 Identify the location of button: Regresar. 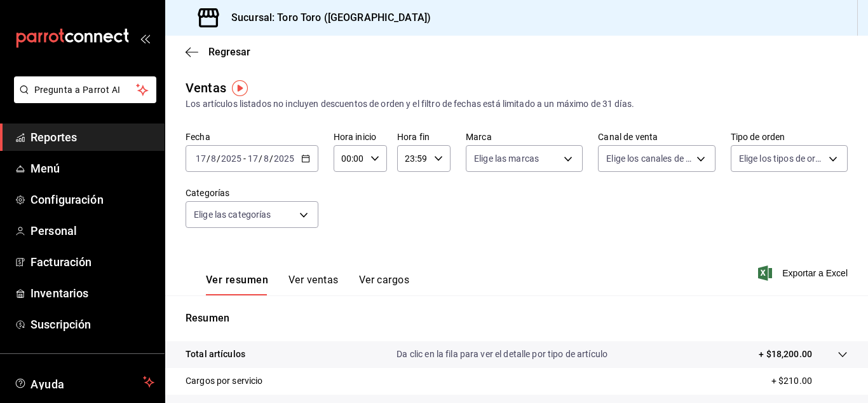
(218, 52).